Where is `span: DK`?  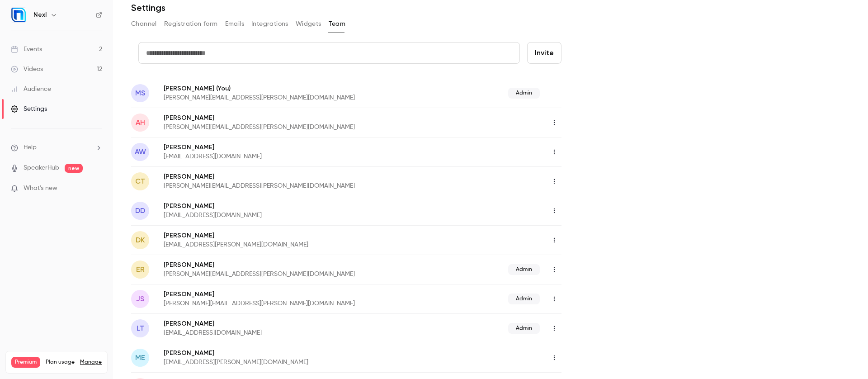
span: DK is located at coordinates (140, 240).